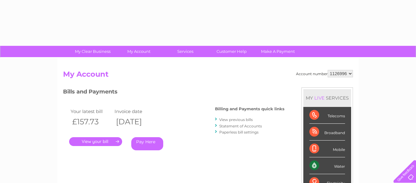  What do you see at coordinates (241, 126) in the screenshot?
I see `a: Statement of Accounts` at bounding box center [241, 126].